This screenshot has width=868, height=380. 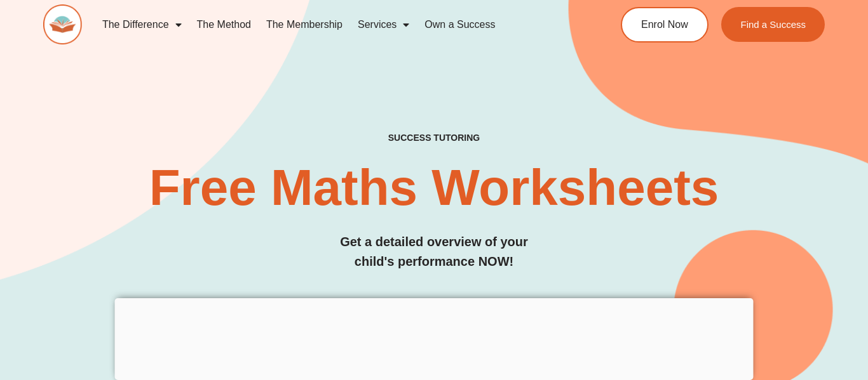 I want to click on h4: SUCCESS TUTORING​, so click(x=433, y=138).